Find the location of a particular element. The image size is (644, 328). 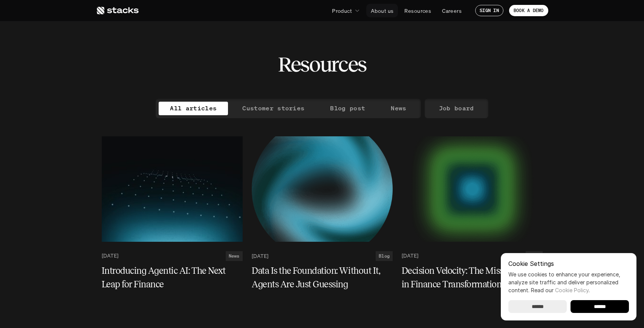

h2: News is located at coordinates (234, 256).